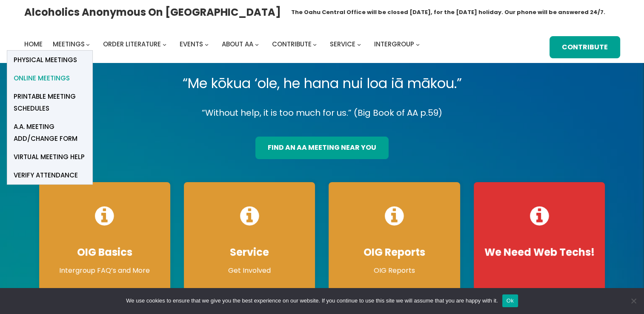  I want to click on span: A.A. Meeting Add/Change Form, so click(50, 133).